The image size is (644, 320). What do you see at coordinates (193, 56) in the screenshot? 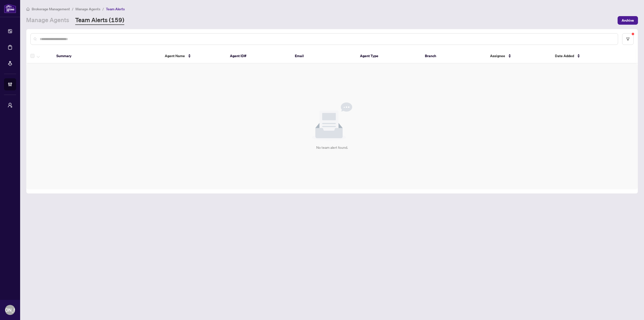
I see `th: Agent Name` at bounding box center [193, 56].